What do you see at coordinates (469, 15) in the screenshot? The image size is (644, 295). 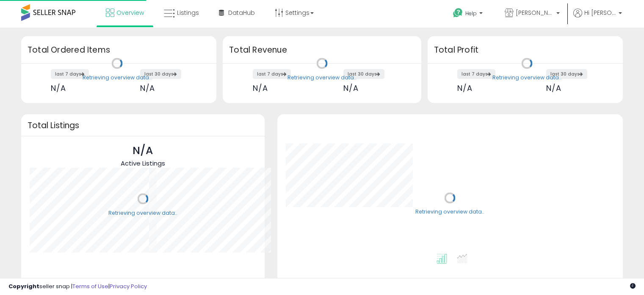 I see `a: Help` at bounding box center [469, 15].